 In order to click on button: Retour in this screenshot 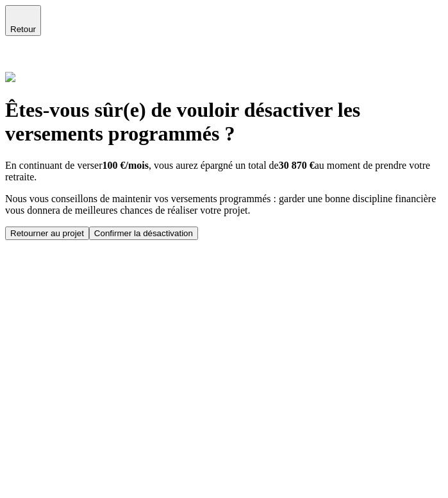, I will do `click(23, 21)`.